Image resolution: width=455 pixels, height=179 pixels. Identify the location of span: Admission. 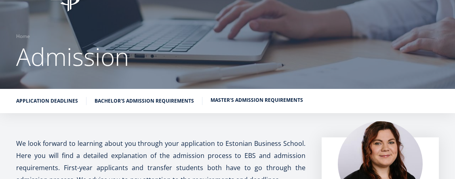
(72, 57).